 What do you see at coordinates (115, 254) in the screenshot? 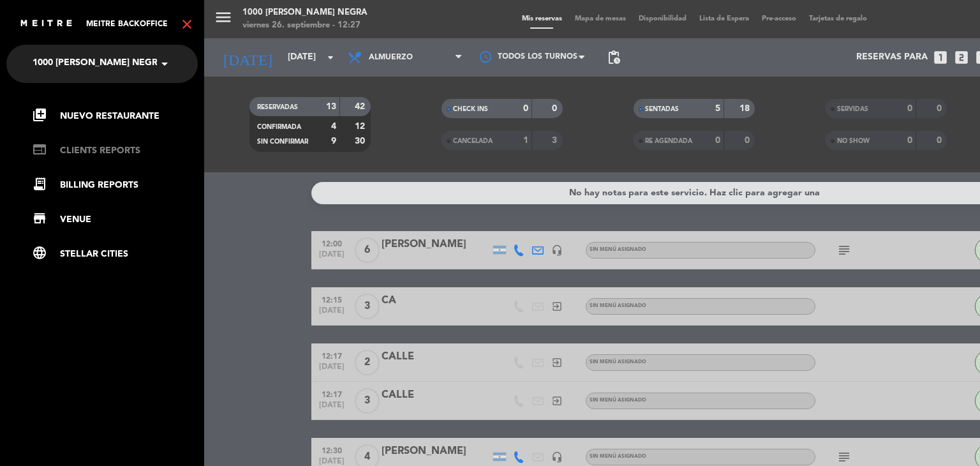
I see `a: Stellar cities` at bounding box center [115, 254].